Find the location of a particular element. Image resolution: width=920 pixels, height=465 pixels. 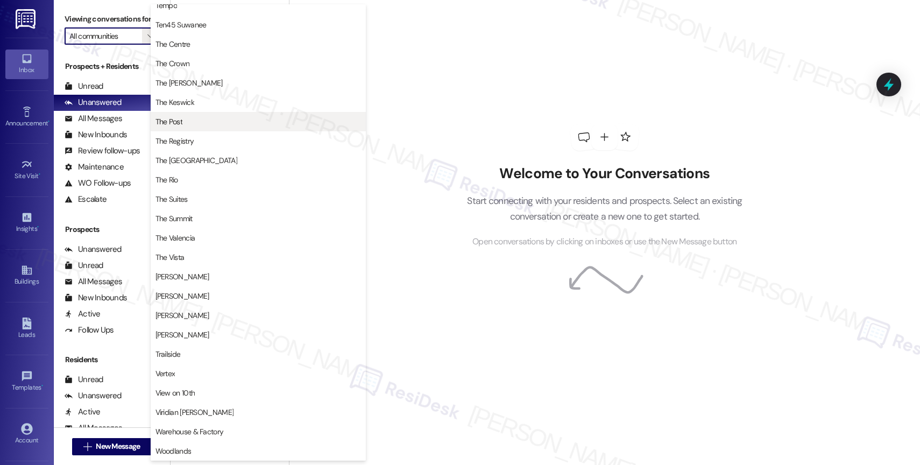

span: Warehouse & Factory is located at coordinates (189, 431).